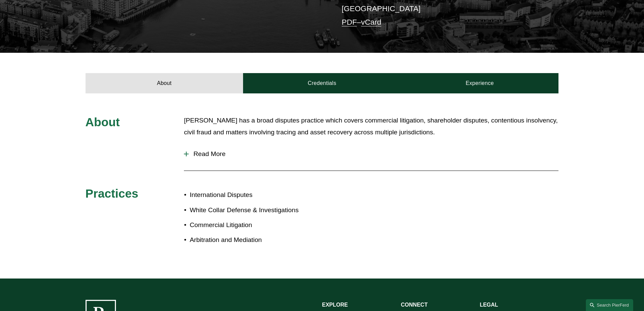 This screenshot has width=644, height=311. Describe the element at coordinates (256, 210) in the screenshot. I see `p: White Collar Defense & Investigations` at that location.